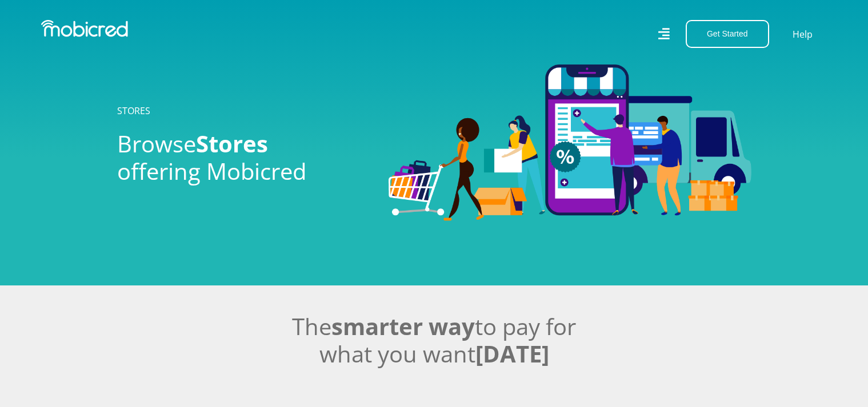 The image size is (868, 407). What do you see at coordinates (728, 33) in the screenshot?
I see `button: Get Started` at bounding box center [728, 33].